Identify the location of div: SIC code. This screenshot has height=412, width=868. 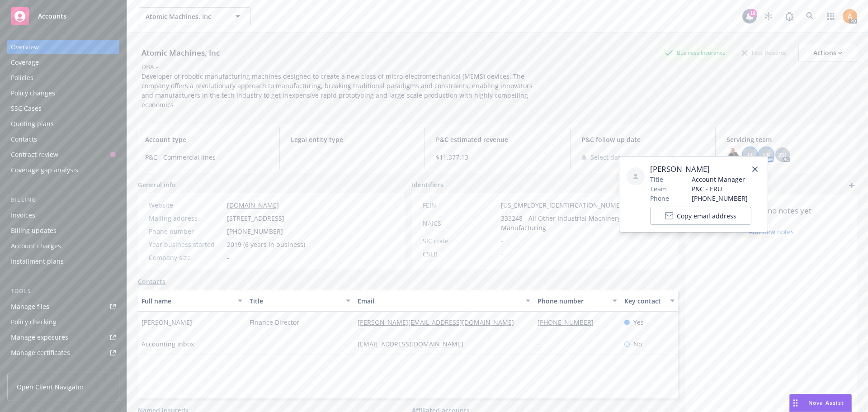
(460, 241).